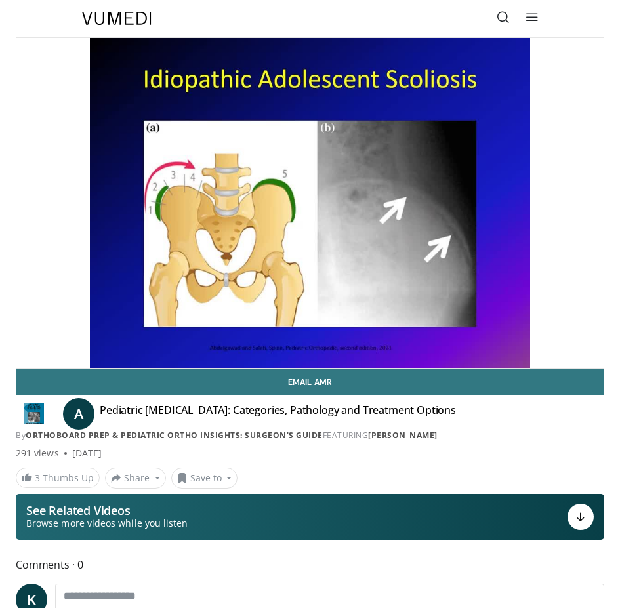 The width and height of the screenshot is (620, 608). I want to click on button: See Related Videos Browse more videos while you listen, so click(310, 517).